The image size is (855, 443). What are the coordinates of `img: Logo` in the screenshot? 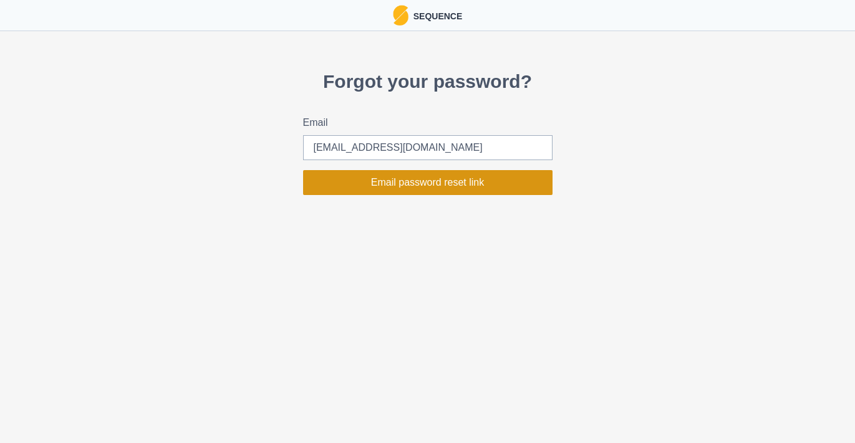 It's located at (400, 15).